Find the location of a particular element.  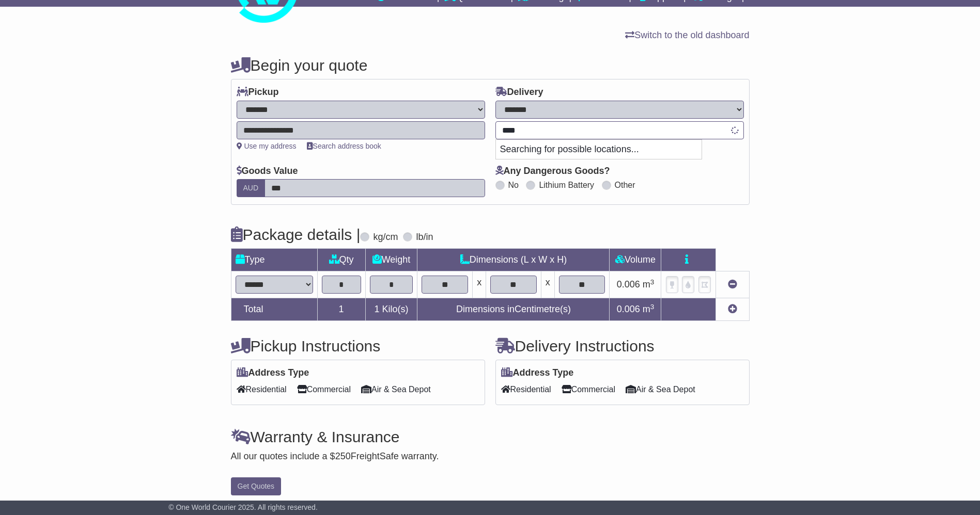

a: Add new item is located at coordinates (732, 309).